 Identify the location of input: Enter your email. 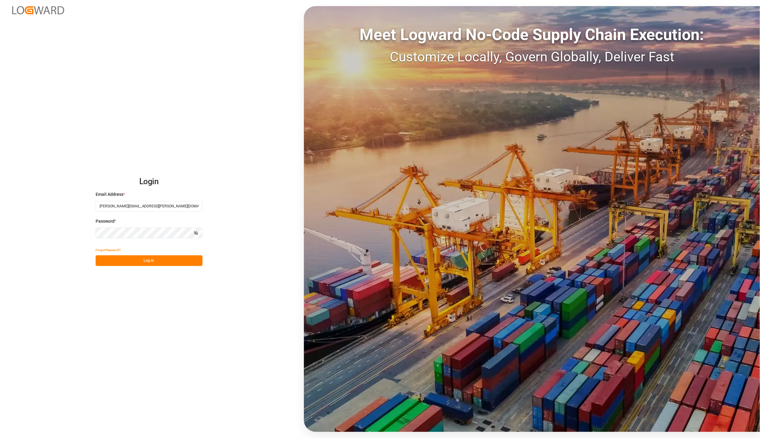
(149, 206).